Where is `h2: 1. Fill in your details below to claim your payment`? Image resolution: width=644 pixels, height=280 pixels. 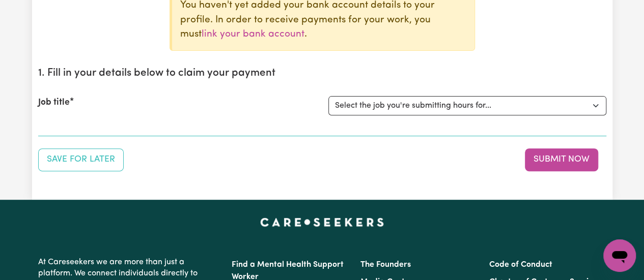
h2: 1. Fill in your details below to claim your payment is located at coordinates (322, 73).